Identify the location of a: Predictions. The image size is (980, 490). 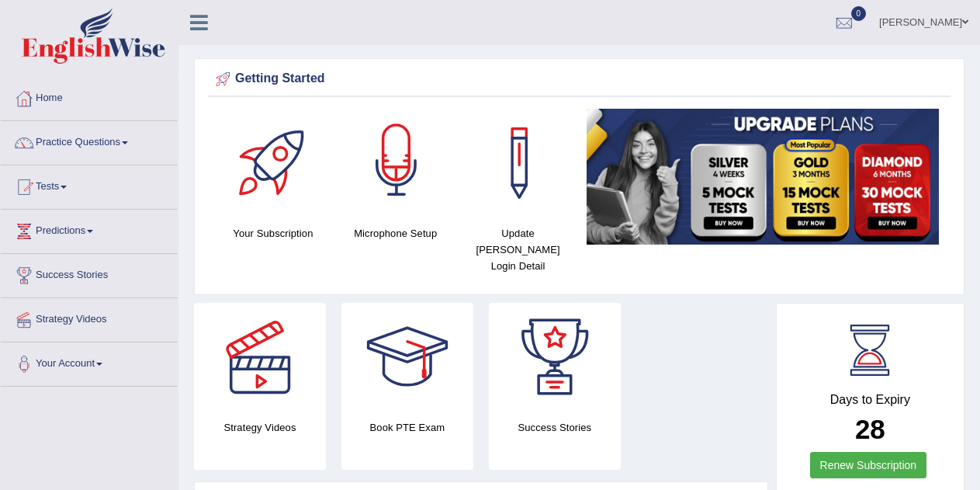
(90, 230).